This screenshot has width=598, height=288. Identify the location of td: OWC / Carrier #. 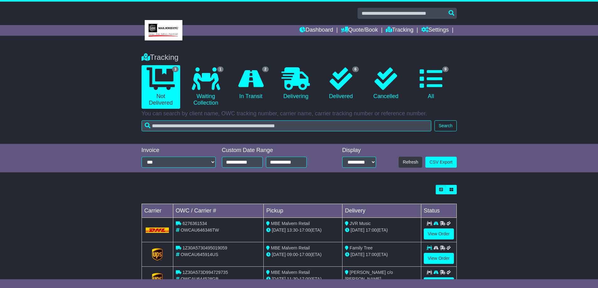
(218, 211).